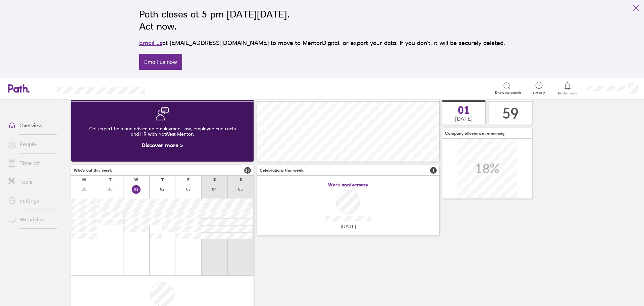 Image resolution: width=644 pixels, height=306 pixels. Describe the element at coordinates (281, 170) in the screenshot. I see `span: Celebrations this week` at that location.